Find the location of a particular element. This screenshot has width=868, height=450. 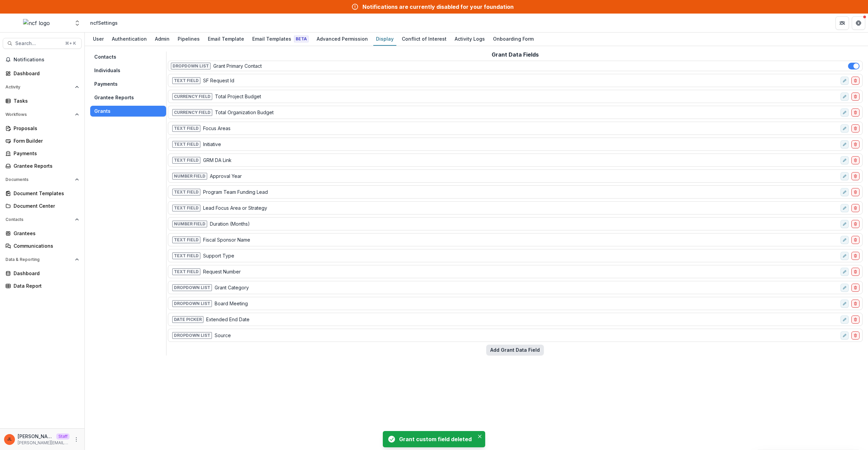

div: Data Report is located at coordinates (45, 286).